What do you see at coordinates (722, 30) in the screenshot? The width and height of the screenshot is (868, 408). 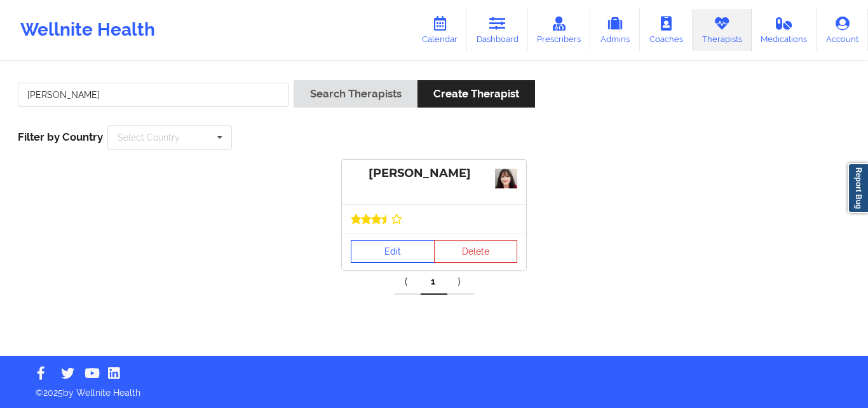 I see `a: Therapists` at bounding box center [722, 30].